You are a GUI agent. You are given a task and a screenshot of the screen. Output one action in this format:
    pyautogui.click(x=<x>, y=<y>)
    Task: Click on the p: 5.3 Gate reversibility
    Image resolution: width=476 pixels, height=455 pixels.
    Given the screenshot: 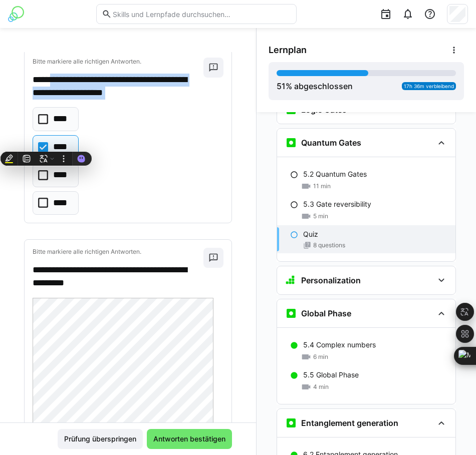 What is the action you would take?
    pyautogui.click(x=338, y=204)
    